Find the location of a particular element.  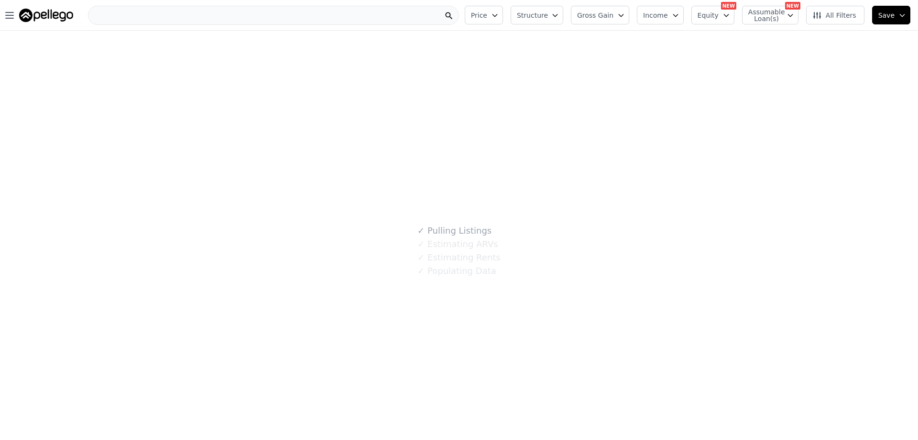

span: Structure is located at coordinates (532, 15).